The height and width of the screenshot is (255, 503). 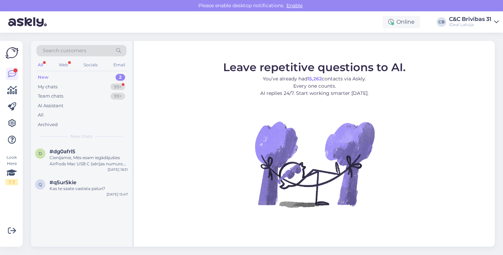 I want to click on span: Leave repetitive questions to AI., so click(x=314, y=67).